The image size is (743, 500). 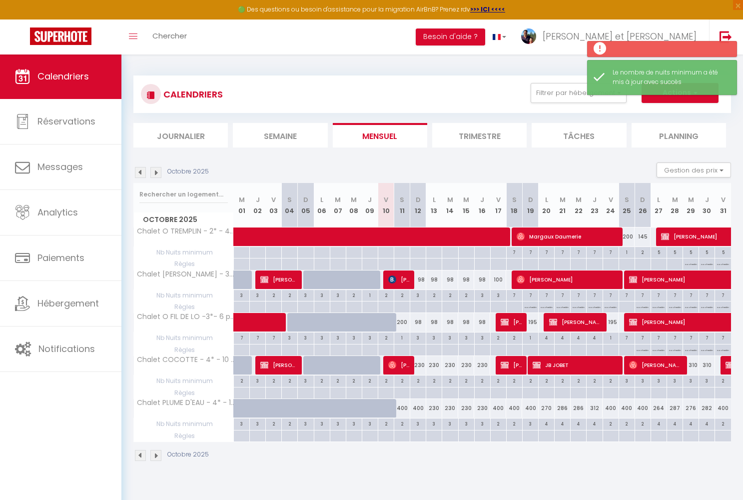 I want to click on abbr: S, so click(x=289, y=199).